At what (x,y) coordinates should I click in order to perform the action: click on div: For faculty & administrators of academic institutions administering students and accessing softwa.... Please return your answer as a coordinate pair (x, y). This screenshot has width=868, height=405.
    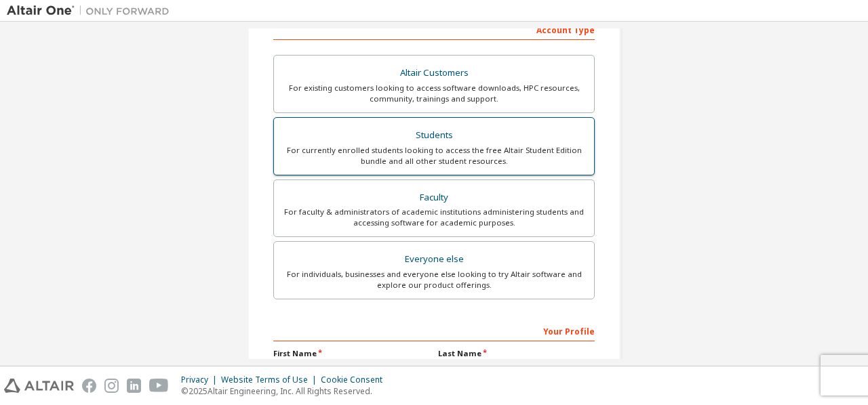
    Looking at the image, I should click on (434, 217).